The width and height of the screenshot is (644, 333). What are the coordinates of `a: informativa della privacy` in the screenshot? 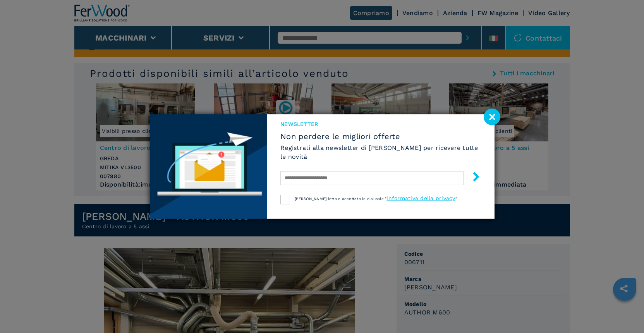 It's located at (420, 198).